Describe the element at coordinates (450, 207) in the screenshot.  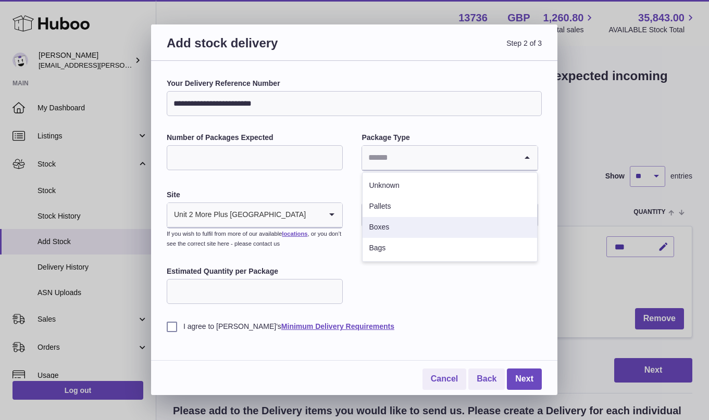
I see `li: Pallets` at that location.